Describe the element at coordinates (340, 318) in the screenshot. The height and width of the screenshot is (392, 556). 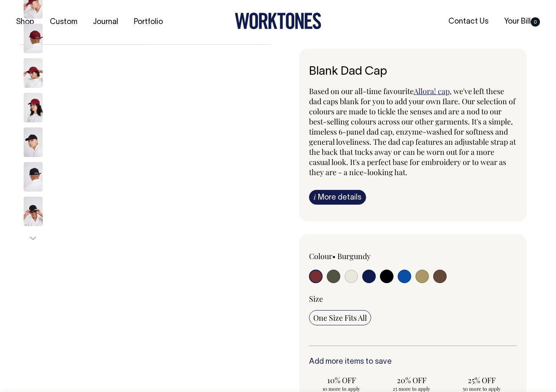
I see `span: One Size Fits All` at that location.